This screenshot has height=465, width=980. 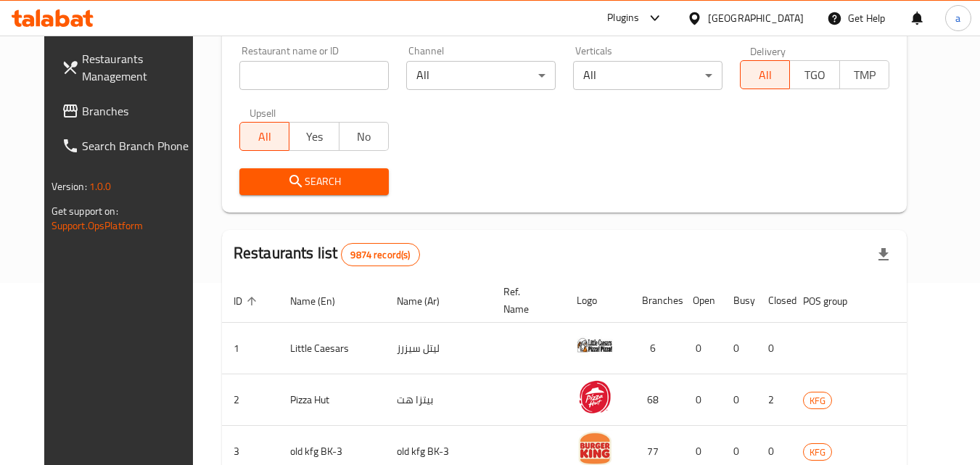 I want to click on td: ليتل سيزرز, so click(x=438, y=348).